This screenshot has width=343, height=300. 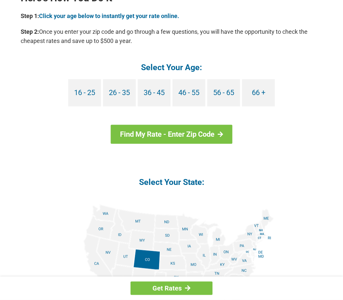 What do you see at coordinates (171, 288) in the screenshot?
I see `a: Get Rates` at bounding box center [171, 288].